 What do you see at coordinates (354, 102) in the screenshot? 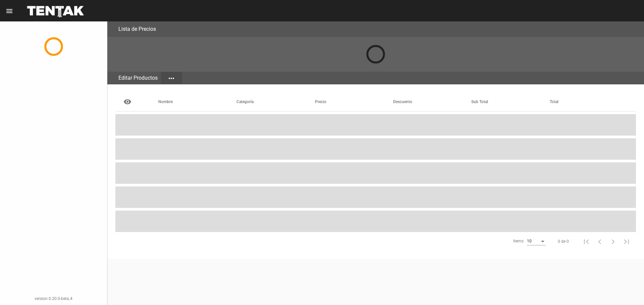
I see `mat-header-cell: Precio` at bounding box center [354, 102].